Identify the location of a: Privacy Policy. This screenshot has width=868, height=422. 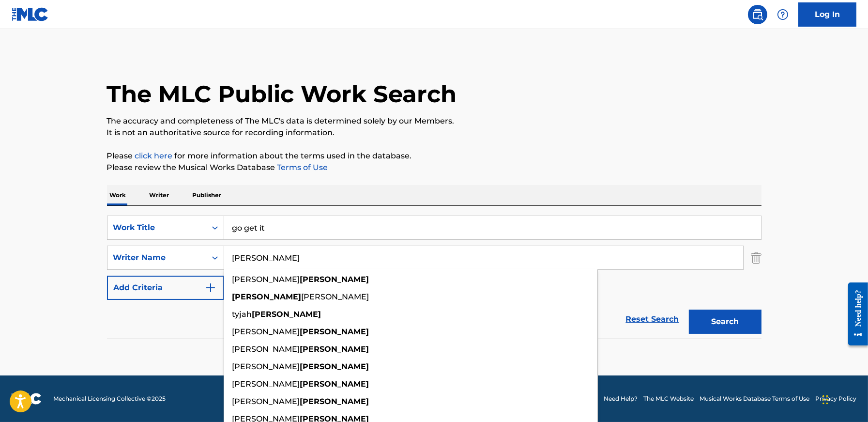
(835, 399).